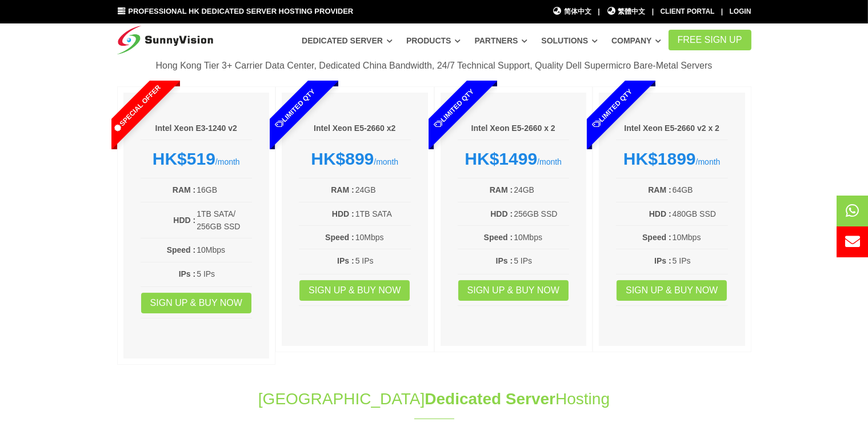 This screenshot has height=422, width=868. Describe the element at coordinates (541, 214) in the screenshot. I see `td: 256GB SSD` at that location.